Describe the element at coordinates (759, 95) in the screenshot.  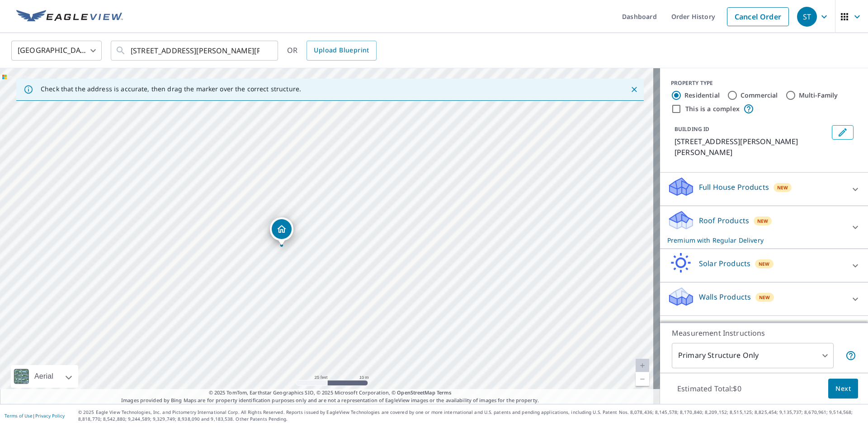
I see `label: Commercial` at that location.